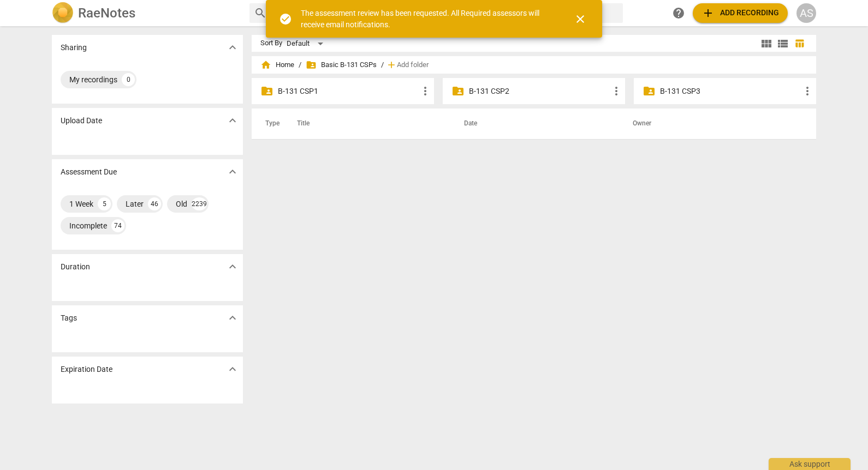 The height and width of the screenshot is (470, 868). What do you see at coordinates (146, 13) in the screenshot?
I see `a: LogoRaeNotes` at bounding box center [146, 13].